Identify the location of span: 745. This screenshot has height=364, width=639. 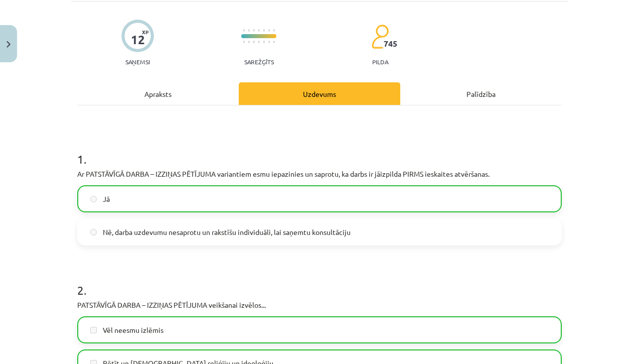
(391, 44).